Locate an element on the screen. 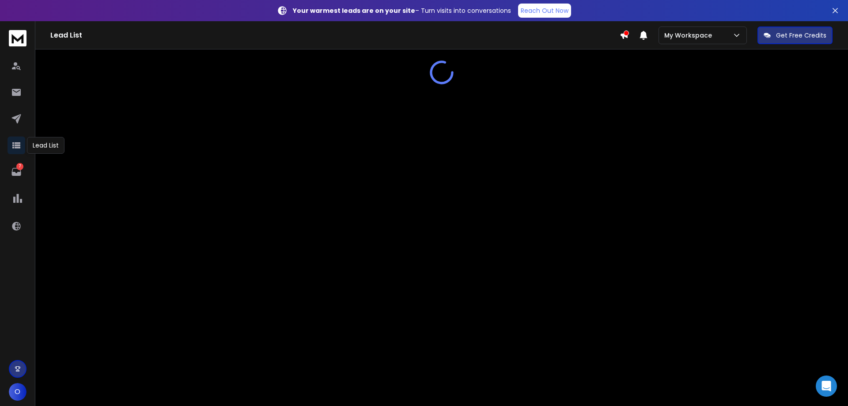 The width and height of the screenshot is (848, 406). p: Get Free Credits is located at coordinates (801, 35).